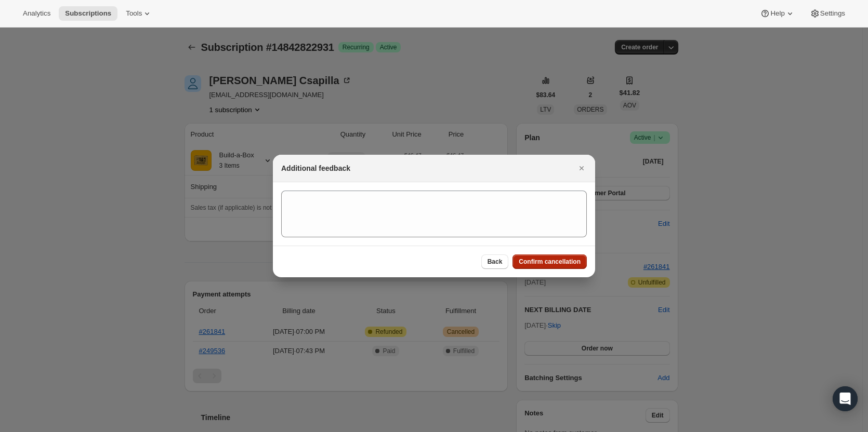  Describe the element at coordinates (134, 14) in the screenshot. I see `span: Tools` at that location.